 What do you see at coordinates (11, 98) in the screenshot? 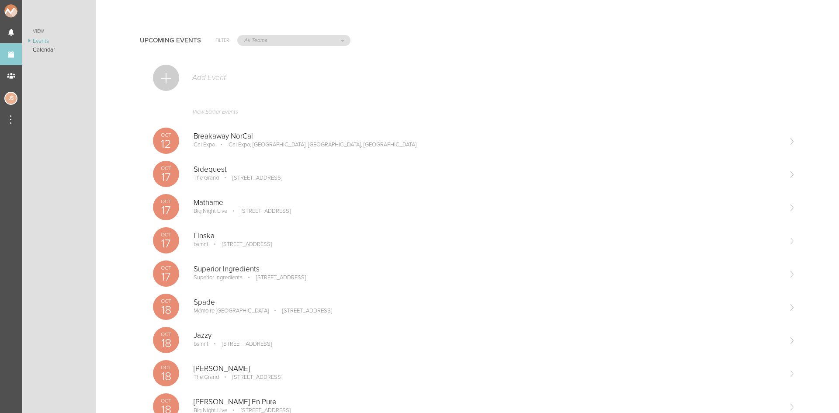
I see `div: Jessica Smith` at bounding box center [11, 98].